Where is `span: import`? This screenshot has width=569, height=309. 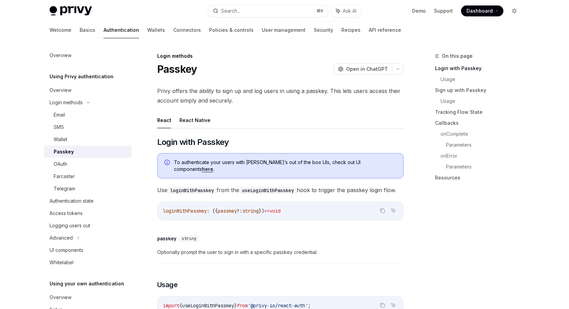 span: import is located at coordinates (171, 305).